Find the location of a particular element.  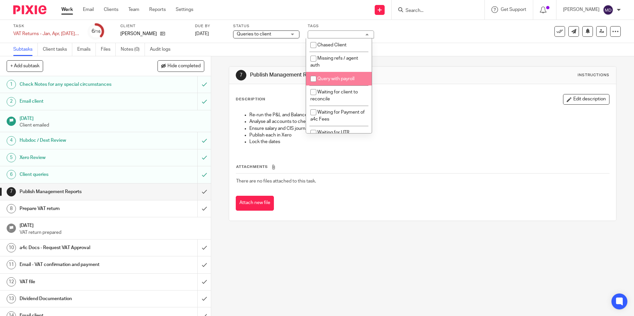

div: 4 is located at coordinates (11, 141).